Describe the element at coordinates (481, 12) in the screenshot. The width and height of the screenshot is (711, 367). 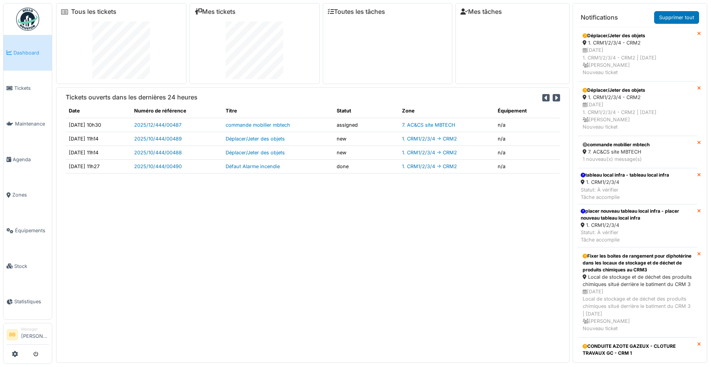
I see `a: Mes tâches` at that location.